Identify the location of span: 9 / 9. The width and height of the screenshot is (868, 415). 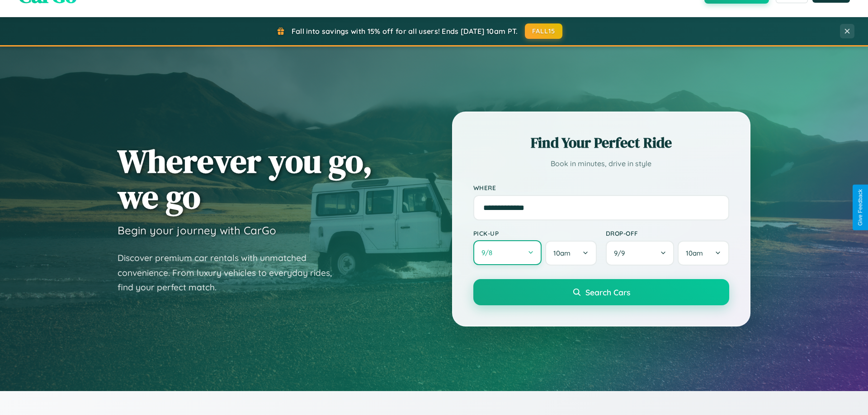
(622, 253).